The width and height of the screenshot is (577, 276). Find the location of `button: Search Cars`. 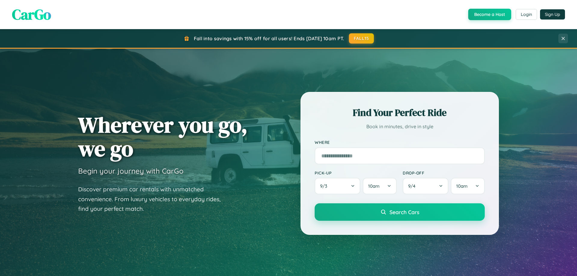

button: Search Cars is located at coordinates (400, 212).